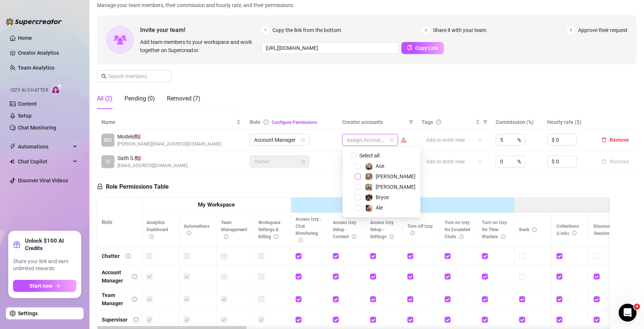  What do you see at coordinates (604, 140) in the screenshot?
I see `span: delete` at bounding box center [604, 140].